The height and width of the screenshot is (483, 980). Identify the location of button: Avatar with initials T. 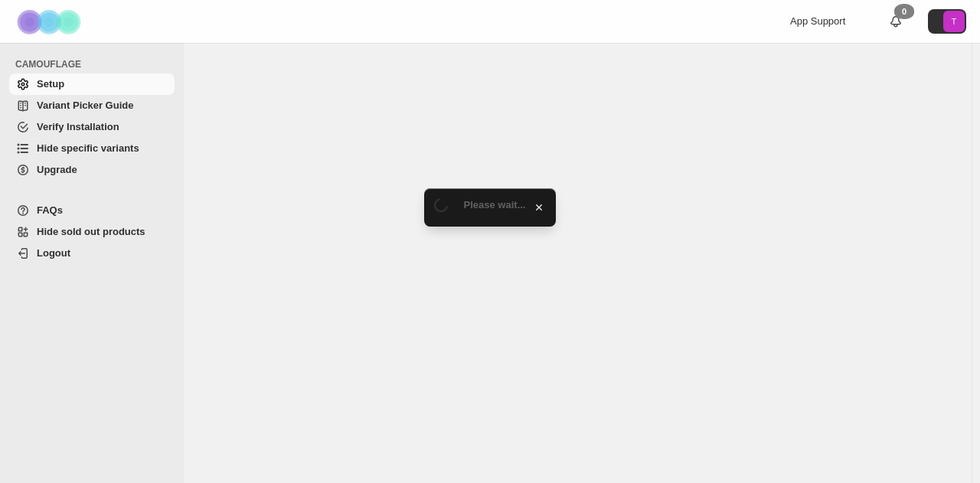
(947, 21).